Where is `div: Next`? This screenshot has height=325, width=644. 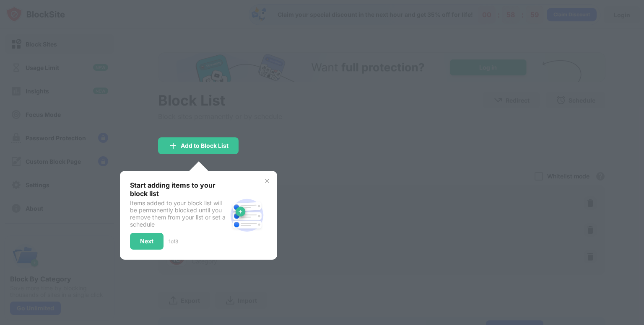 div: Next is located at coordinates (147, 241).